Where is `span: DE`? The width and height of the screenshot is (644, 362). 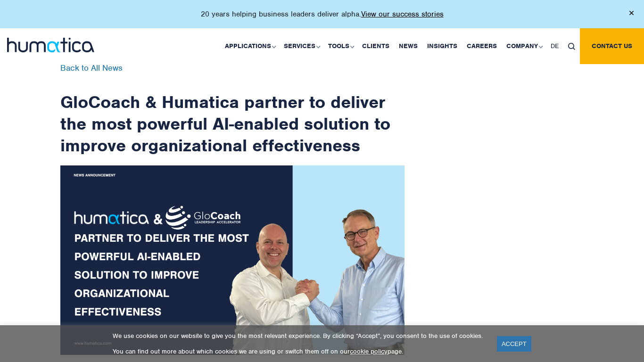
span: DE is located at coordinates (555, 46).